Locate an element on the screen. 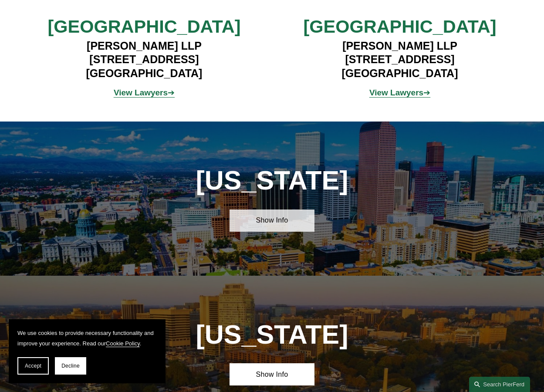 Image resolution: width=544 pixels, height=392 pixels. section: Cookie banner is located at coordinates (87, 351).